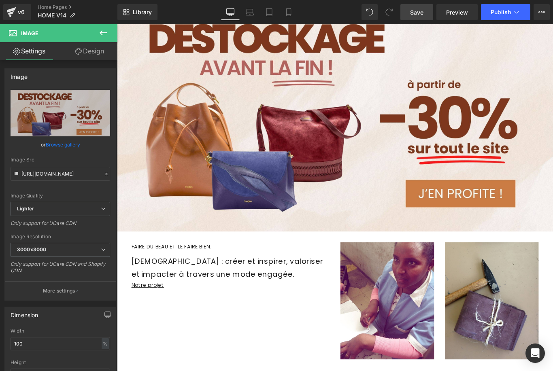 The image size is (553, 371). What do you see at coordinates (24, 313) in the screenshot?
I see `div: Dimension` at bounding box center [24, 313].